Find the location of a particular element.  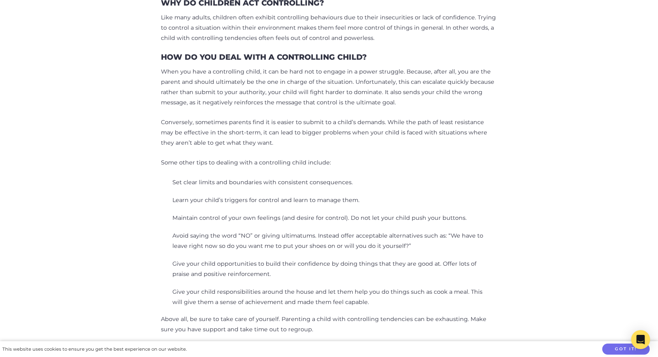

li: Avoid saying the word “NO” or giving ultimatums. Instead offer acceptable alternatives such as: “... is located at coordinates (333, 241).